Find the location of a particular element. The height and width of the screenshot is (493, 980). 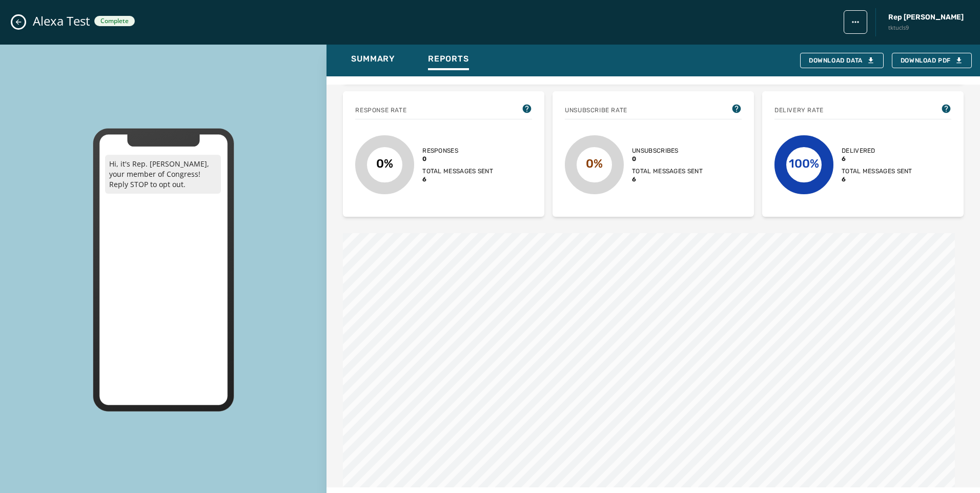

button: broadcast action menu is located at coordinates (855, 22).